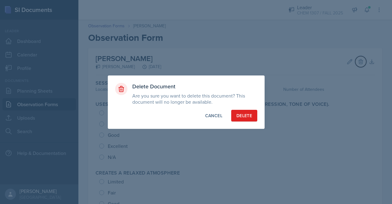 Image resolution: width=392 pixels, height=204 pixels. What do you see at coordinates (195, 99) in the screenshot?
I see `p: Are you sure you want to delete this document? This document will no longer be available.` at bounding box center [195, 99].